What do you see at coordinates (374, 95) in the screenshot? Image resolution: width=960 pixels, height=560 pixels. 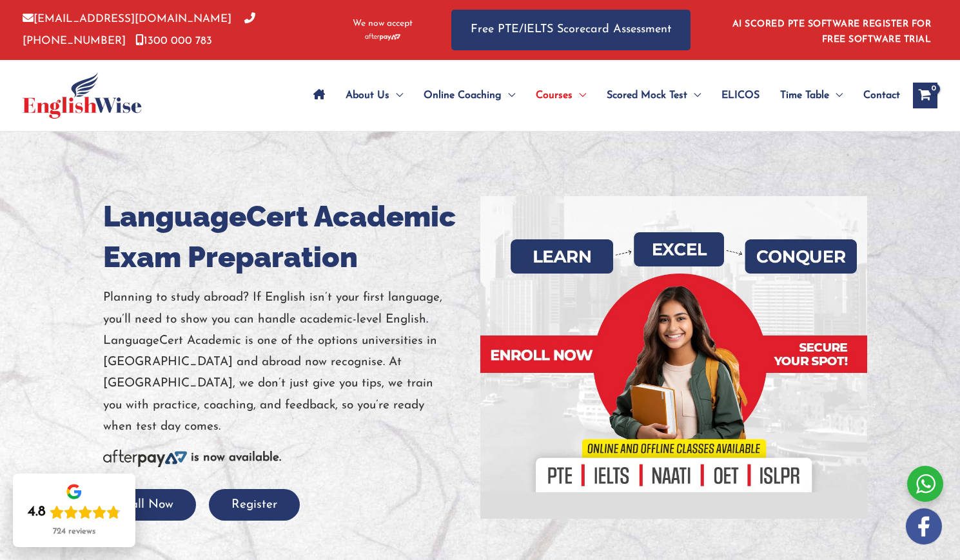 I see `a: About UsMenu Toggle` at bounding box center [374, 95].